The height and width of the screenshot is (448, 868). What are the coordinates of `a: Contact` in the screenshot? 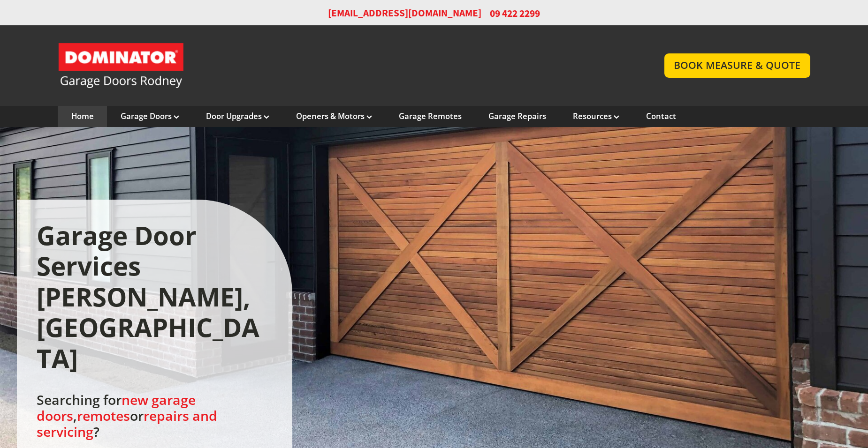 It's located at (661, 116).